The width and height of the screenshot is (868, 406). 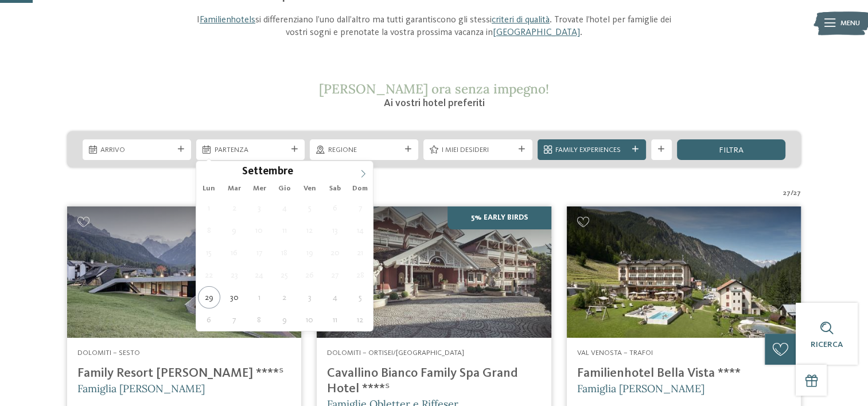 What do you see at coordinates (309, 297) in the screenshot?
I see `span: Ottobre 3, 2025` at bounding box center [309, 297].